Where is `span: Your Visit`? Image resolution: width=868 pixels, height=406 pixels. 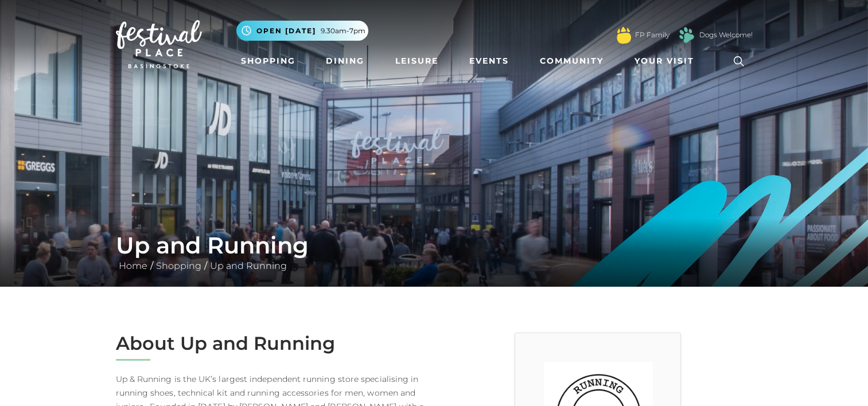 span: Your Visit is located at coordinates (665, 61).